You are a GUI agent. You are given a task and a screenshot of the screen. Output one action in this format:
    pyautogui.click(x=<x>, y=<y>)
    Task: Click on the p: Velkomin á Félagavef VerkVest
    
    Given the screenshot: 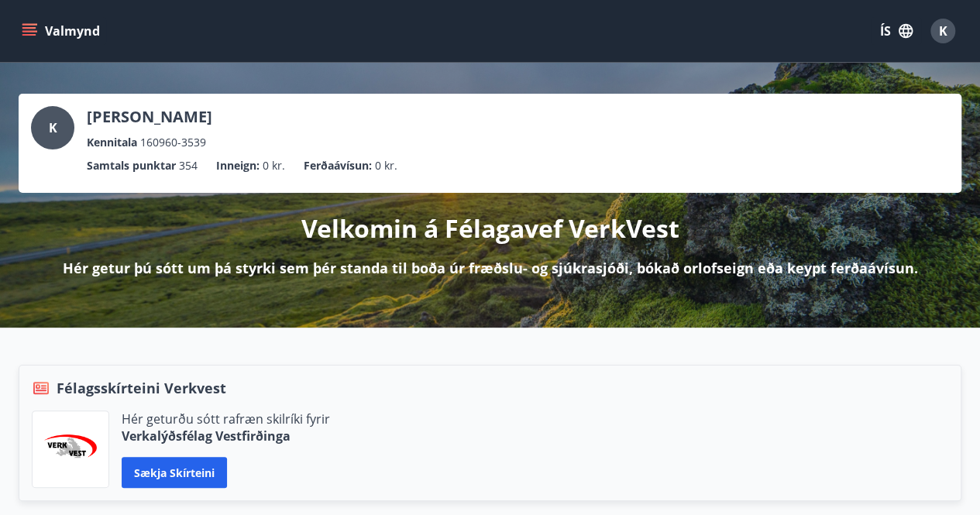 What is the action you would take?
    pyautogui.click(x=490, y=228)
    